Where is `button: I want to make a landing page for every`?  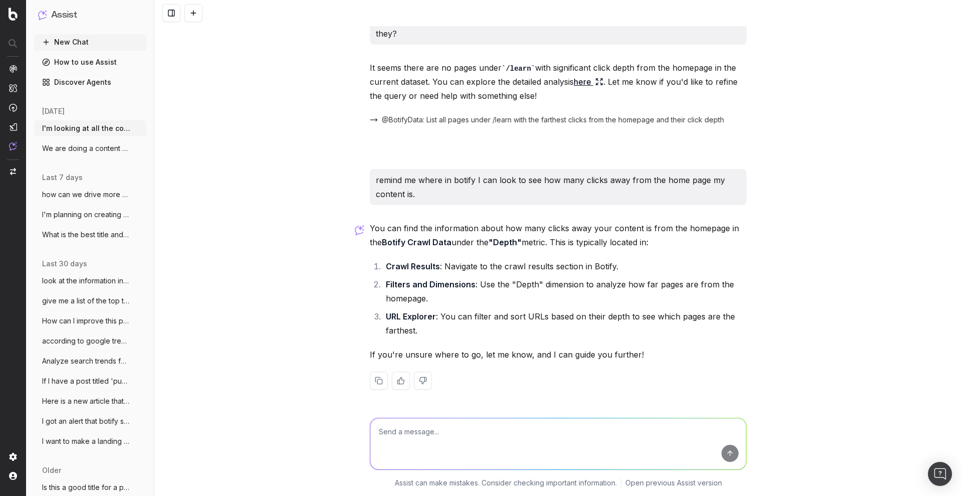
button: I want to make a landing page for every is located at coordinates (90, 441).